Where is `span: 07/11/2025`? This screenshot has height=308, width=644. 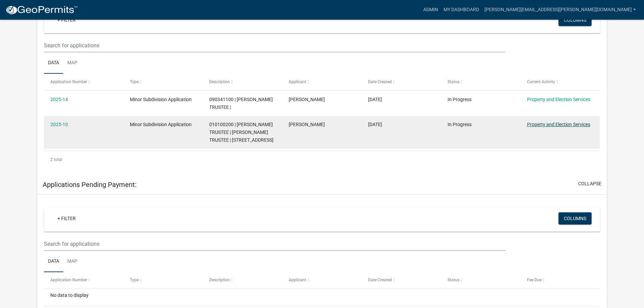
span: 07/11/2025 is located at coordinates (375, 125).